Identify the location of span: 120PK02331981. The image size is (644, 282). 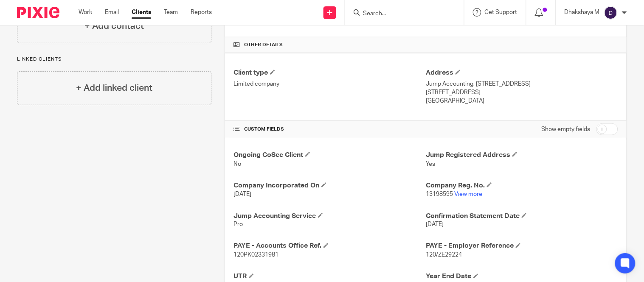
(256, 256).